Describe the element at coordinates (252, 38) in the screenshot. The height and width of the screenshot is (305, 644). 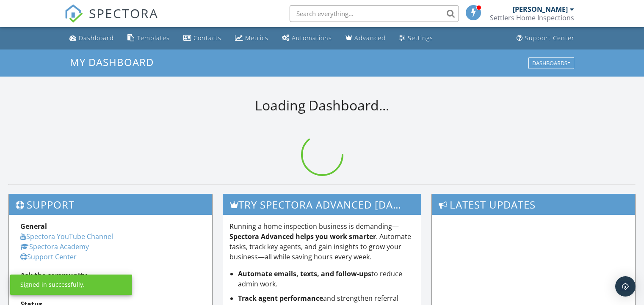
I see `a: Metrics` at that location.